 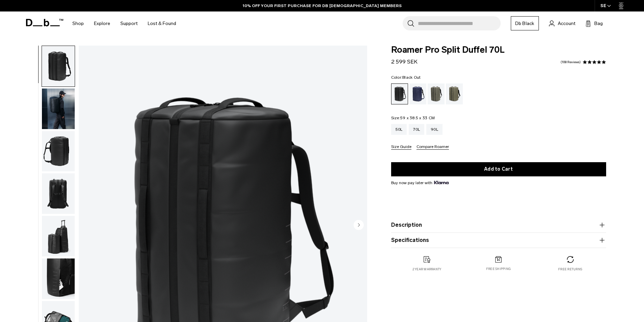 I want to click on p: Free shipping, so click(x=498, y=269).